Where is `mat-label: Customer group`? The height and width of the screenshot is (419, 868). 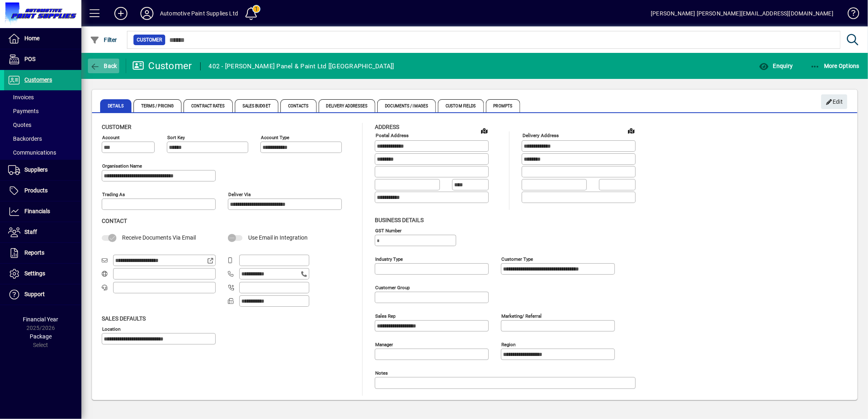 mat-label: Customer group is located at coordinates (392, 287).